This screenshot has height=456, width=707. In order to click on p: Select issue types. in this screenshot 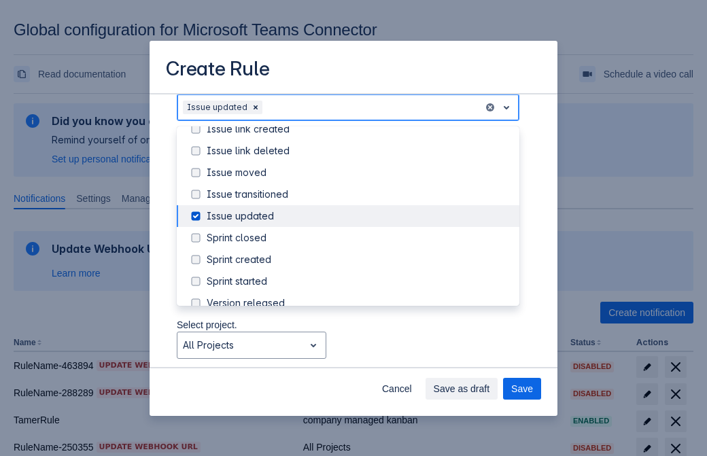, I will do `click(251, 372)`.